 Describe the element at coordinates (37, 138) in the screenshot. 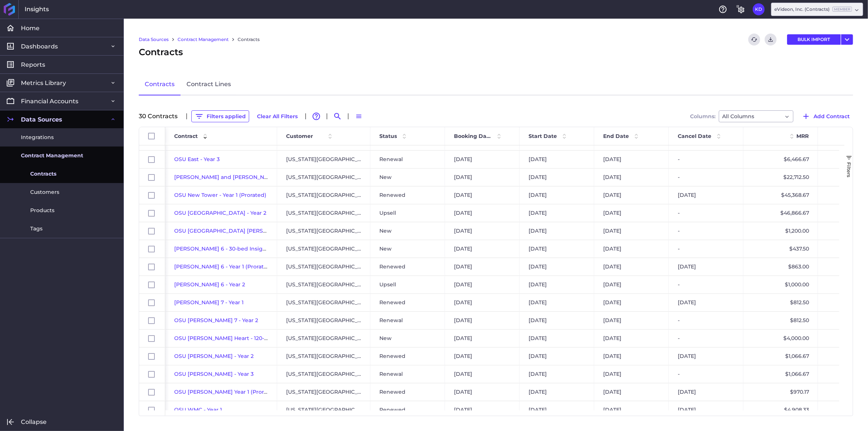

I see `span: Integrations` at that location.